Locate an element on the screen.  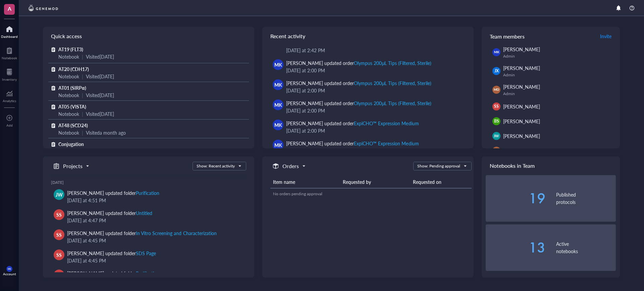
span: AT01 (SIRPα) is located at coordinates (72, 87).